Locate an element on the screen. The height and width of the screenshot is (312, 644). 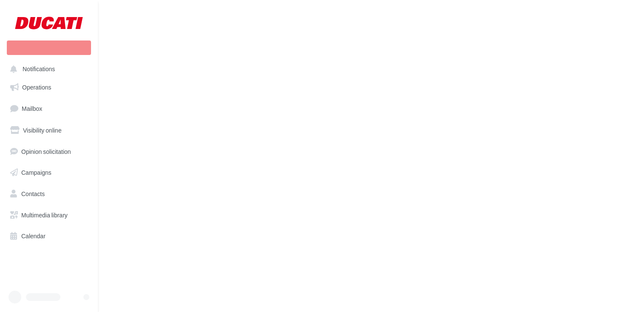
span: Opinion solicitation is located at coordinates (46, 151).